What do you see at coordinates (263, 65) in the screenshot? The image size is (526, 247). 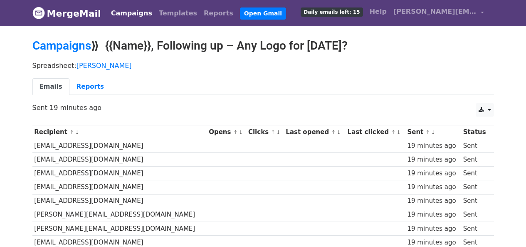 I see `p: Spreadsheet:` at bounding box center [263, 65].